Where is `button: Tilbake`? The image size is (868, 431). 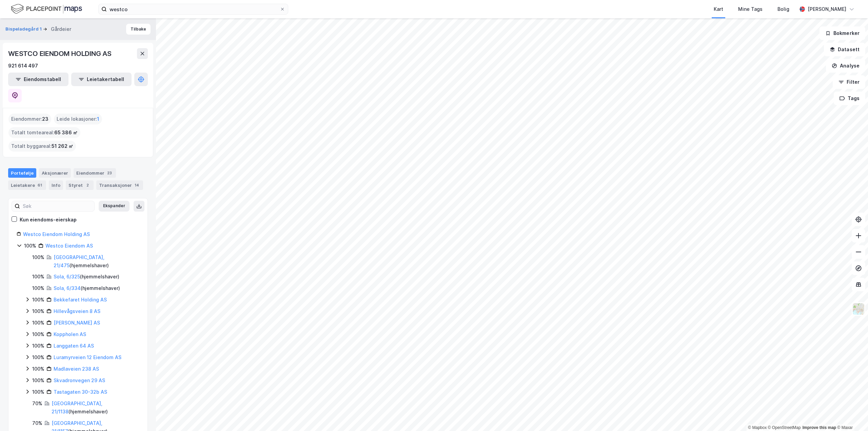 button: Tilbake is located at coordinates (138, 29).